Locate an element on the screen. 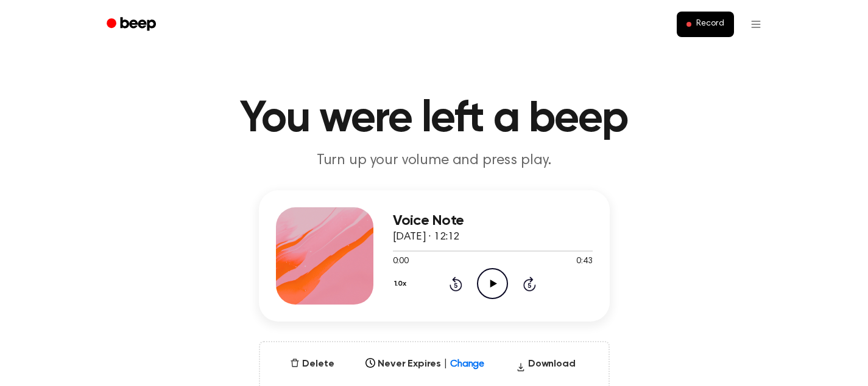 This screenshot has height=386, width=868. a: Beep is located at coordinates (132, 24).